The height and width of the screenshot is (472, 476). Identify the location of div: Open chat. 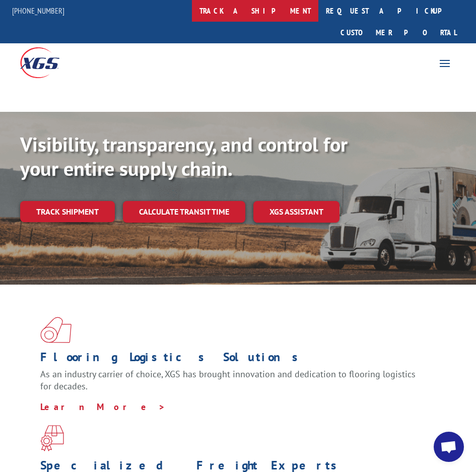
(448, 447).